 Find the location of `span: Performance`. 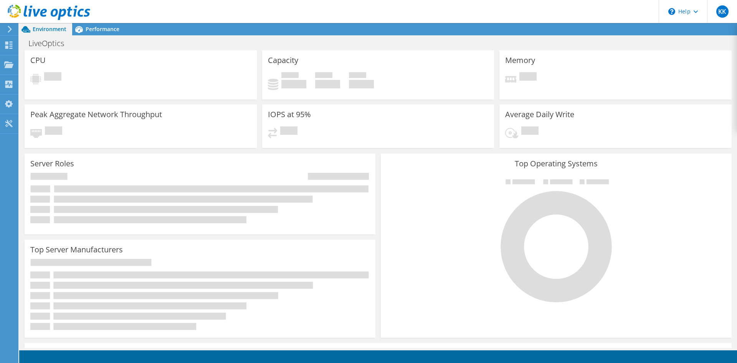

span: Performance is located at coordinates (102, 29).